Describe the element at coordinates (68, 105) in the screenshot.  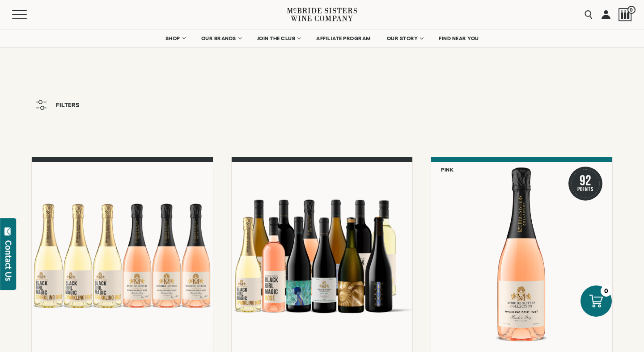
I see `span: Filters` at that location.